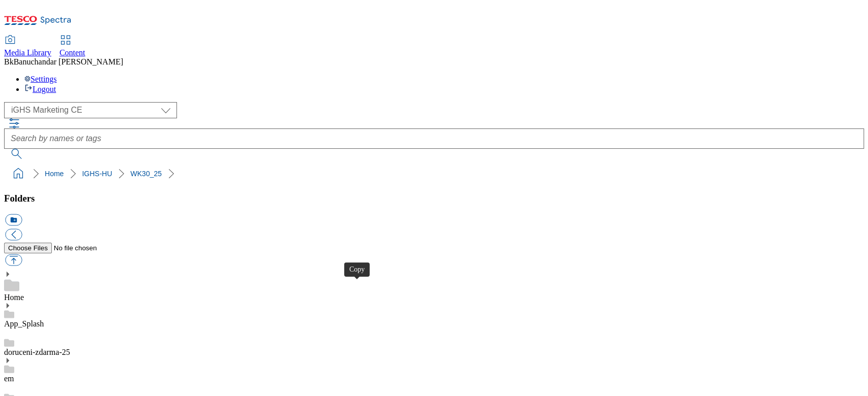  Describe the element at coordinates (145, 174) in the screenshot. I see `a: WK30_25` at that location.